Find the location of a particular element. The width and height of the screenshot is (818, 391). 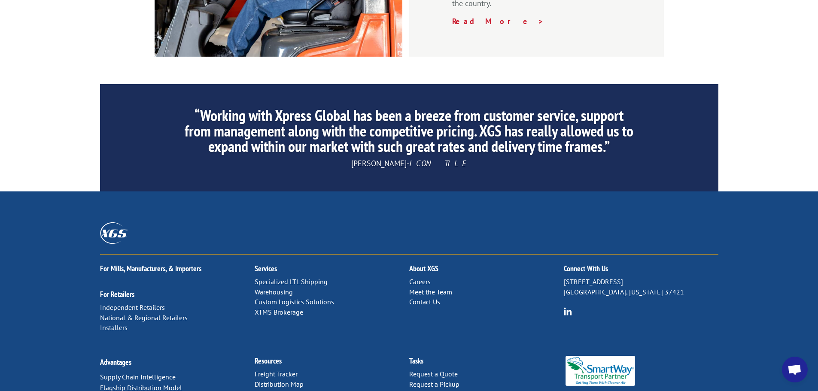

a: Freight Tracker is located at coordinates (276, 374).